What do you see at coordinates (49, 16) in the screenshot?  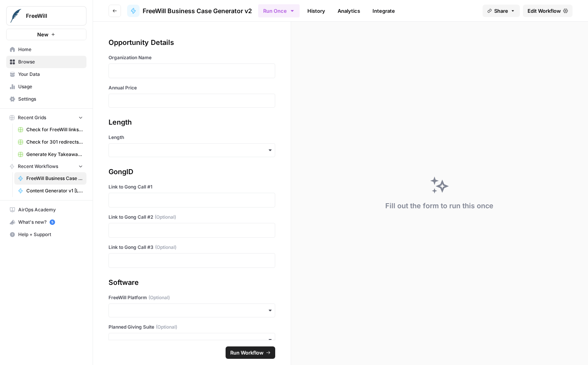 I see `span: FreeWill` at bounding box center [49, 16].